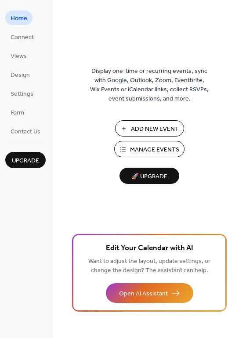  Describe the element at coordinates (17, 112) in the screenshot. I see `a: Form` at that location.